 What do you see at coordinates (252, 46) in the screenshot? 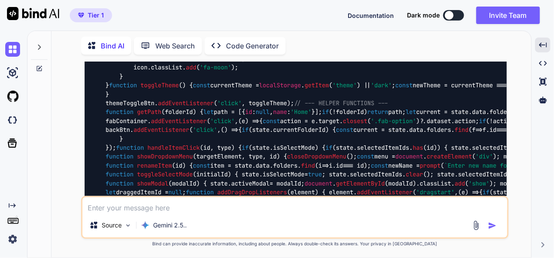
I see `p: Code Generator` at bounding box center [252, 46].